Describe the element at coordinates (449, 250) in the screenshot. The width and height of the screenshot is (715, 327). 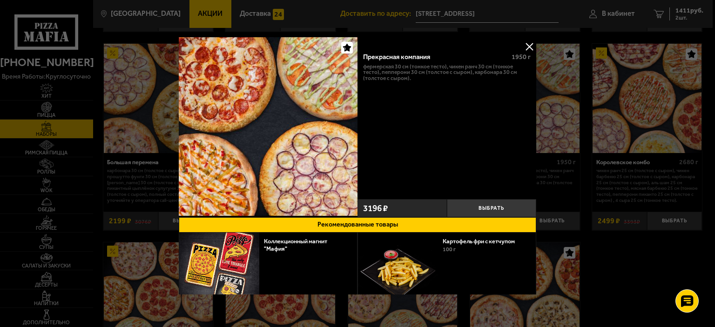
I see `span: 100 г` at that location.